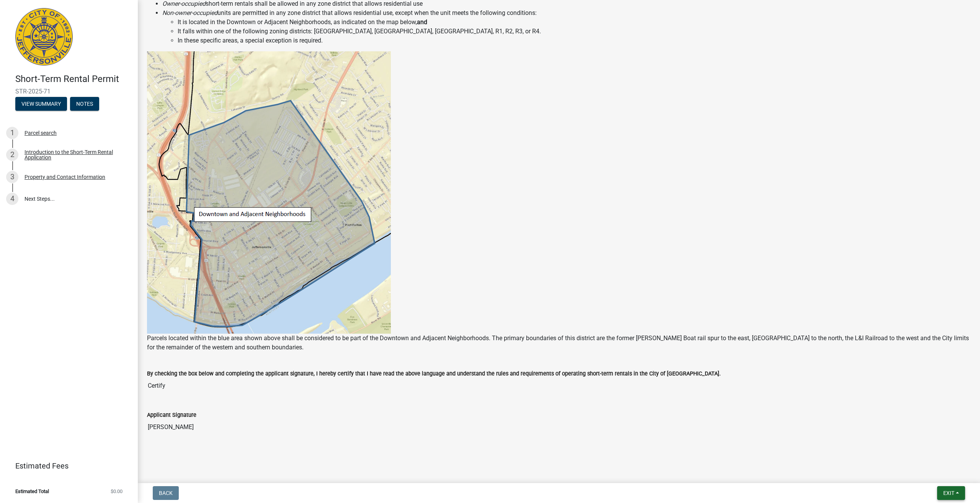  I want to click on i: Non-owner-occupied, so click(190, 13).